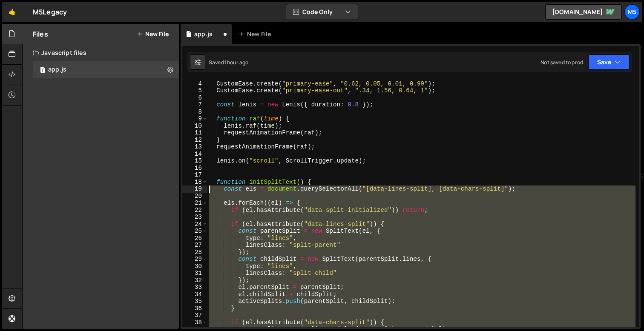 Image resolution: width=644 pixels, height=331 pixels. I want to click on div: M5Legacy, so click(50, 12).